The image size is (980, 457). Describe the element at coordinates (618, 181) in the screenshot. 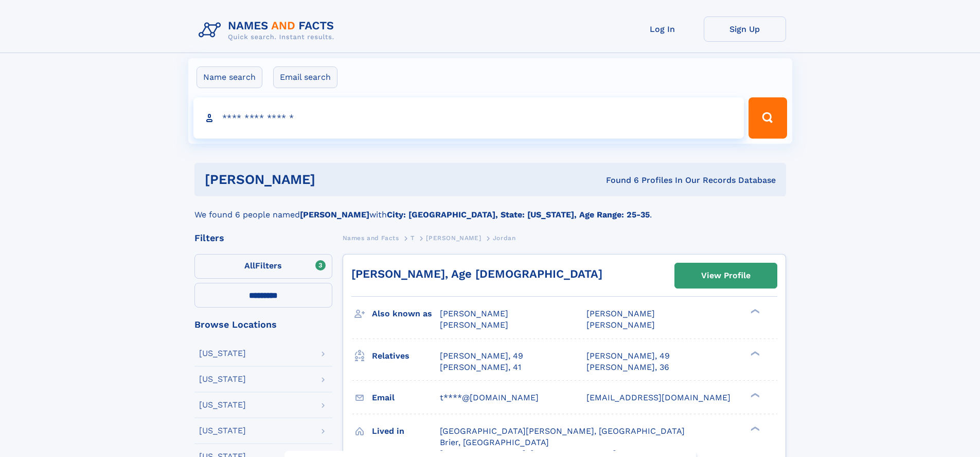

I see `div: Found 6 Profiles In Our Records Database` at that location.